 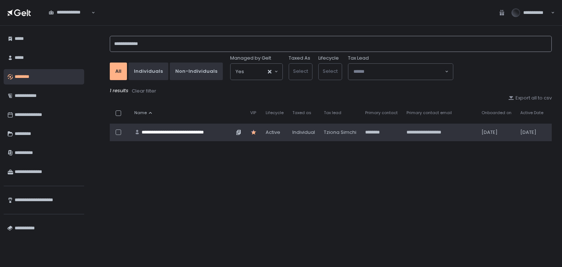 What do you see at coordinates (196, 71) in the screenshot?
I see `button: Non-Individuals` at bounding box center [196, 71].